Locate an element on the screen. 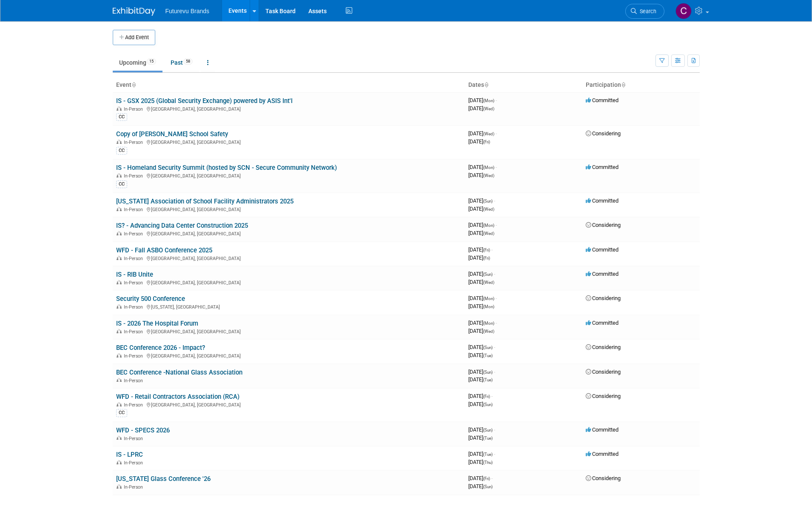  a: IS - Homeland Security Summit (hosted by SCN - Secure Community Network) is located at coordinates (226, 168).